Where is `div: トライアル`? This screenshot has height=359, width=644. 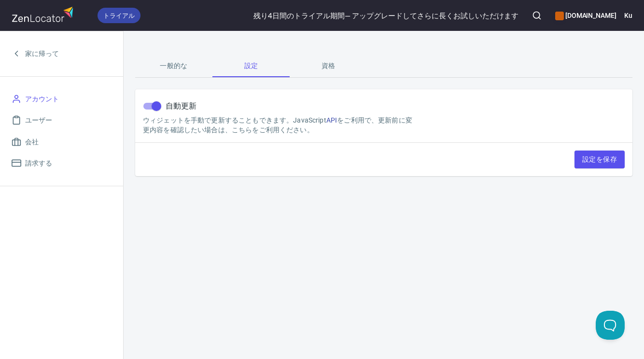
div: トライアル is located at coordinates (119, 16).